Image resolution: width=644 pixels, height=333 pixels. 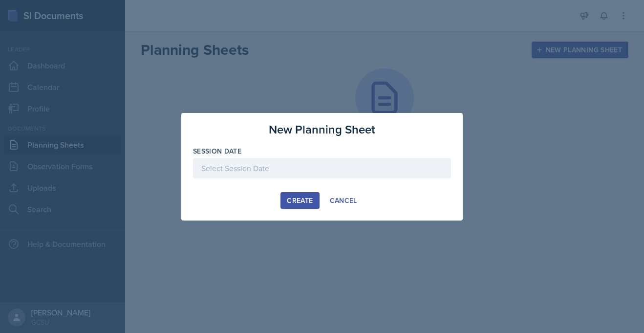 What do you see at coordinates (217, 151) in the screenshot?
I see `label: Session Date` at bounding box center [217, 151].